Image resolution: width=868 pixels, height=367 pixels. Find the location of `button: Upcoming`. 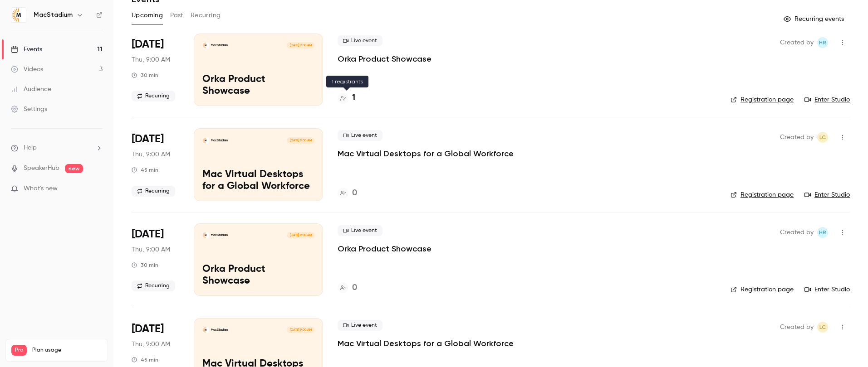

button: Upcoming is located at coordinates (147, 15).